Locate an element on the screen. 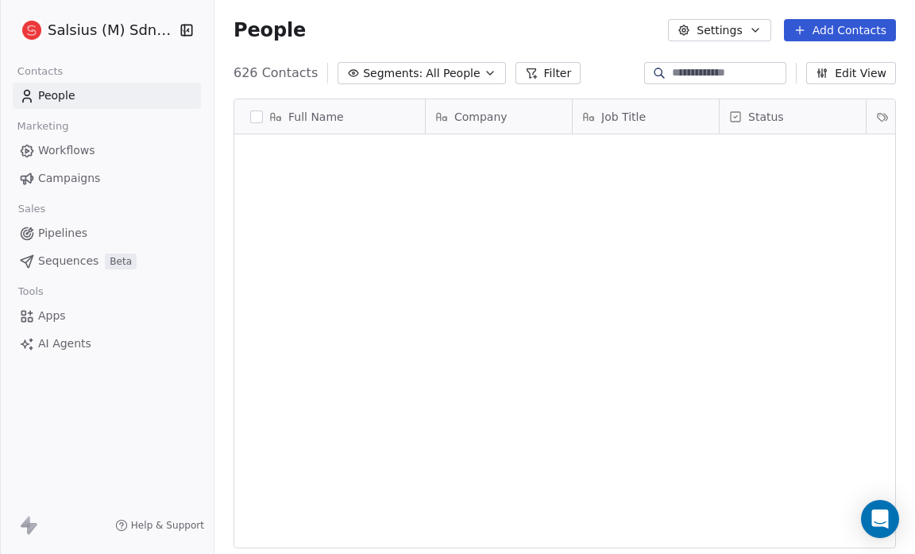  div: Full Name is located at coordinates (330, 116).